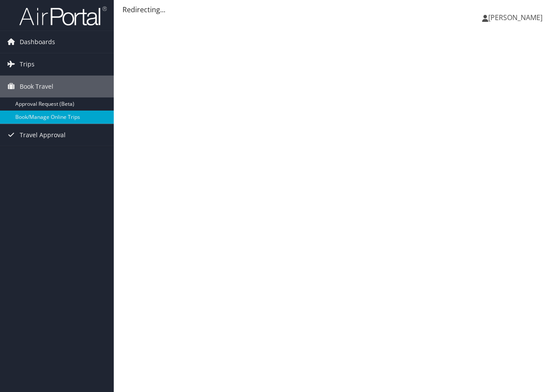 The width and height of the screenshot is (560, 392). What do you see at coordinates (37, 42) in the screenshot?
I see `span: Dashboards` at bounding box center [37, 42].